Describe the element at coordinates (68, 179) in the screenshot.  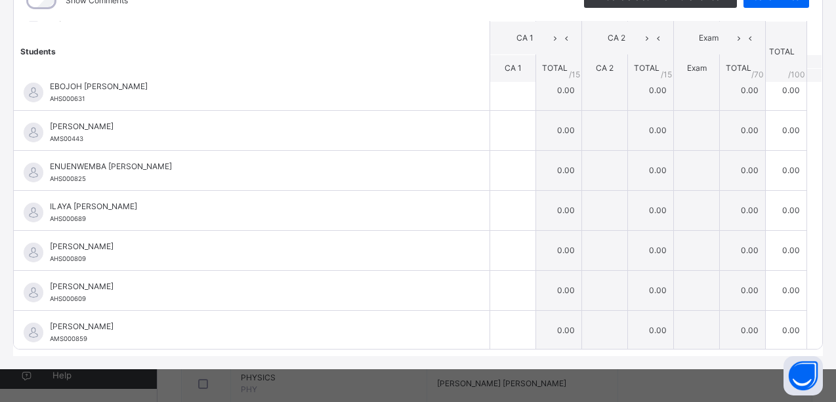
I see `span: AHS000825` at that location.